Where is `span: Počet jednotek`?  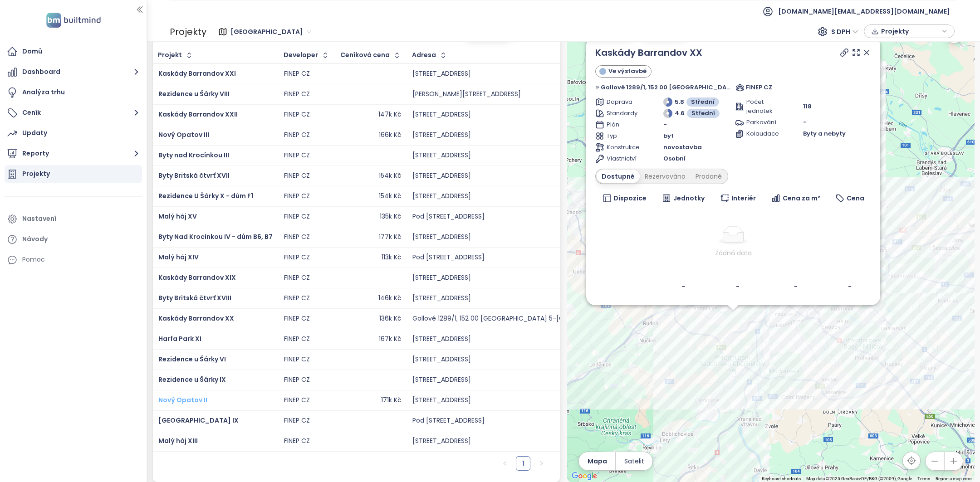
span: Počet jednotek is located at coordinates (763, 106).